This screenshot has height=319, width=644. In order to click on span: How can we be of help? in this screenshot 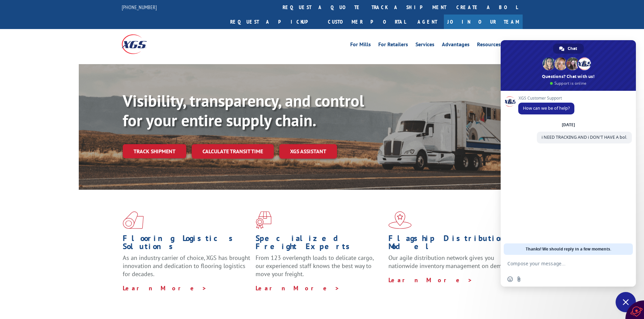, I will do `click(546, 108)`.